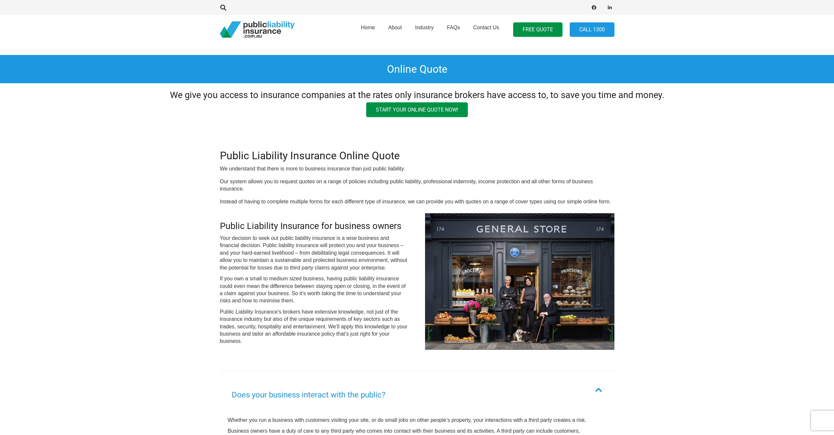  I want to click on h3: Public Liability Insurance for business owners, so click(315, 226).